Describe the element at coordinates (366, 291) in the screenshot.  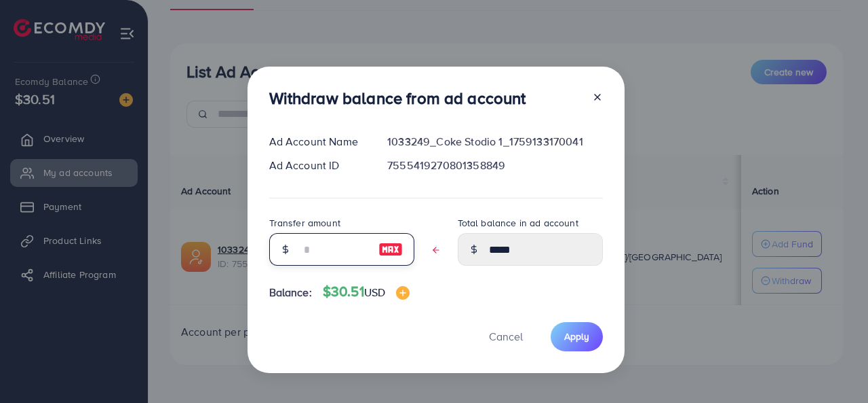
I see `h4: $30.51` at that location.